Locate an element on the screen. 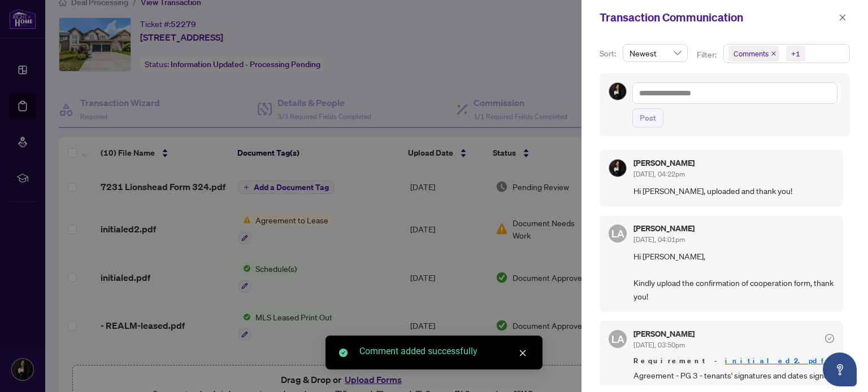  div: +1 is located at coordinates (796, 54).